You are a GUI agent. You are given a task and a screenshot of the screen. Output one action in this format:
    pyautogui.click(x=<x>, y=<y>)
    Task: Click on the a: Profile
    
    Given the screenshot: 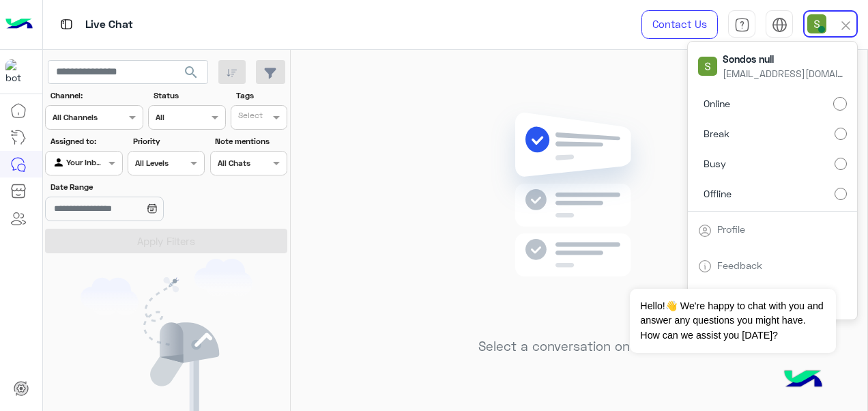 What is the action you would take?
    pyautogui.click(x=731, y=229)
    